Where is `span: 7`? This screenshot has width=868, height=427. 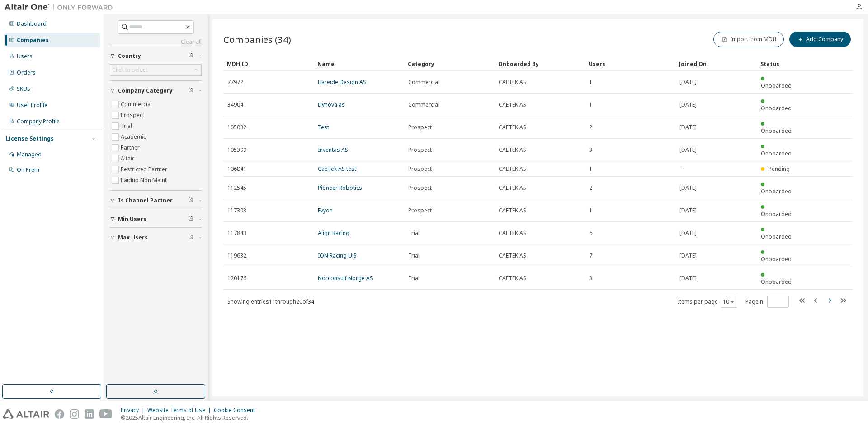
span: 7 is located at coordinates (591, 256).